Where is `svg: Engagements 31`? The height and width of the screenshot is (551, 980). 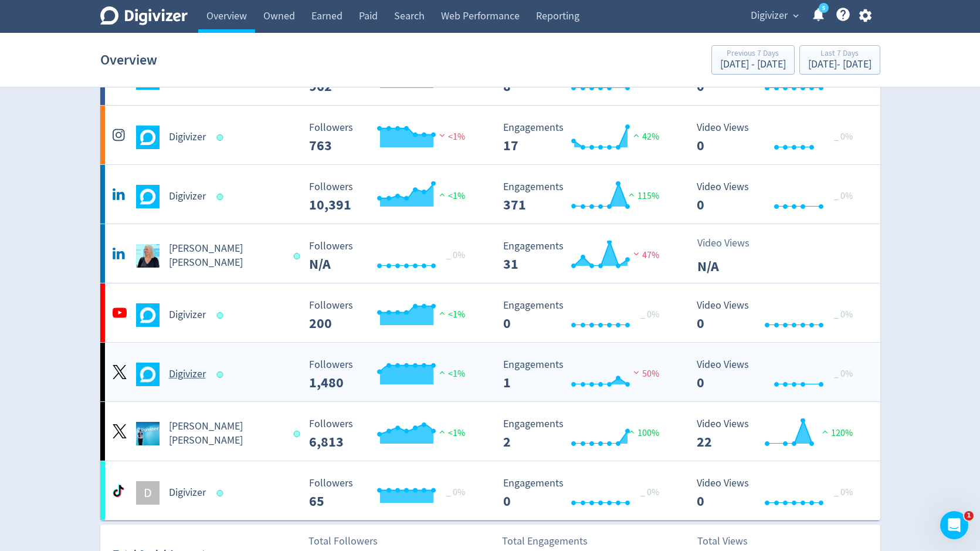
svg: Engagements 31 is located at coordinates (585, 256).